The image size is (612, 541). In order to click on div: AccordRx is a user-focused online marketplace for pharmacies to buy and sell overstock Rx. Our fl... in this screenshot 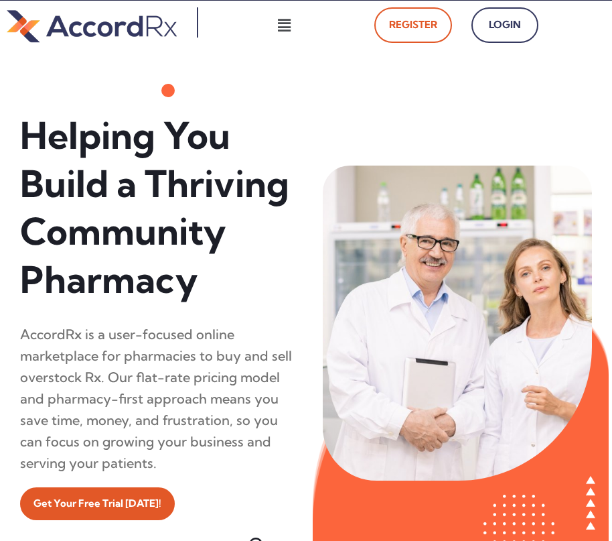, I will do `click(158, 399)`.